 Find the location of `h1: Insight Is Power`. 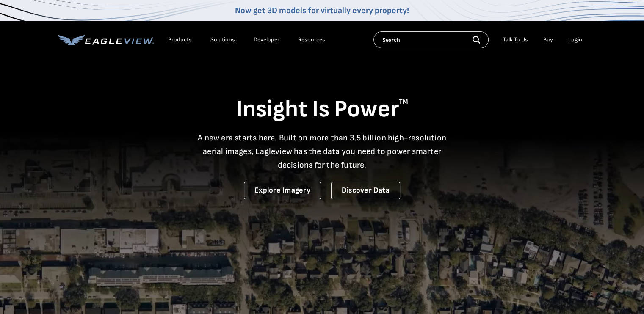

h1: Insight Is Power is located at coordinates (322, 109).